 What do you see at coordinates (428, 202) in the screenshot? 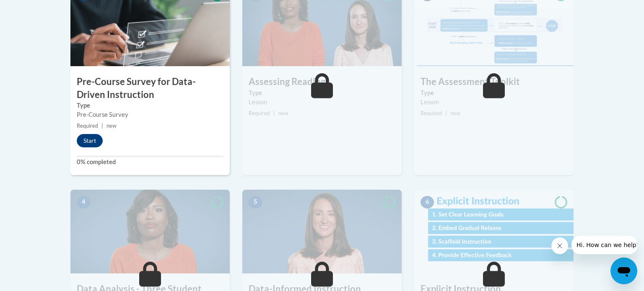
I see `span: 6` at bounding box center [428, 202].